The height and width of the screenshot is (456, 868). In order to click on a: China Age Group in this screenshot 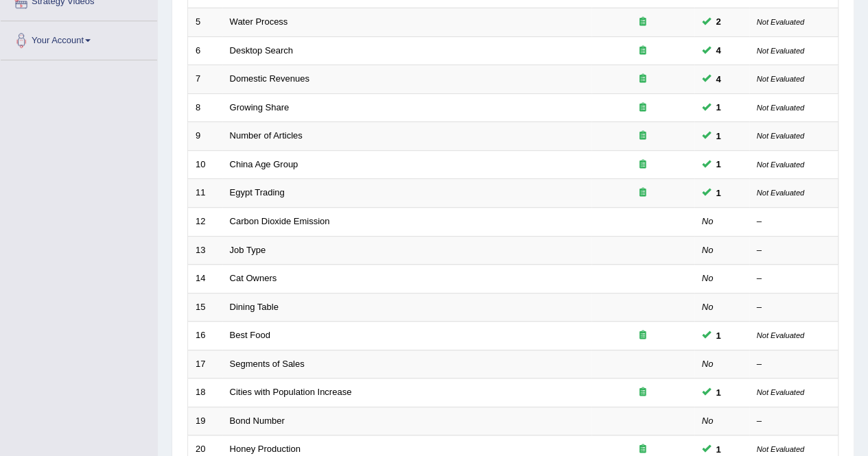, I will do `click(264, 164)`.